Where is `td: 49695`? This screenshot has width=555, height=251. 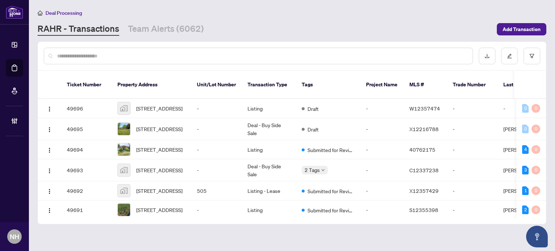
td: 49695 is located at coordinates (86, 129).